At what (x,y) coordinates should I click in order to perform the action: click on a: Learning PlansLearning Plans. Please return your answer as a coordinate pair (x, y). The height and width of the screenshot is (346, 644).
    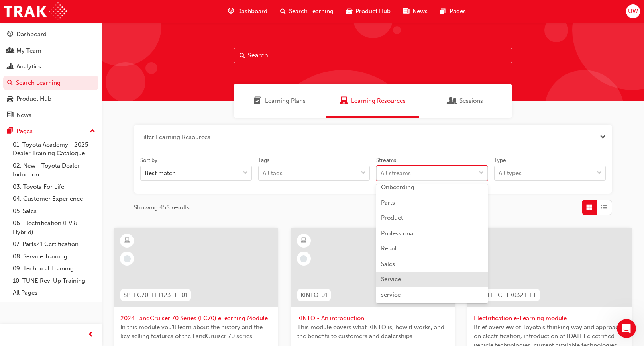
    Looking at the image, I should click on (280, 100).